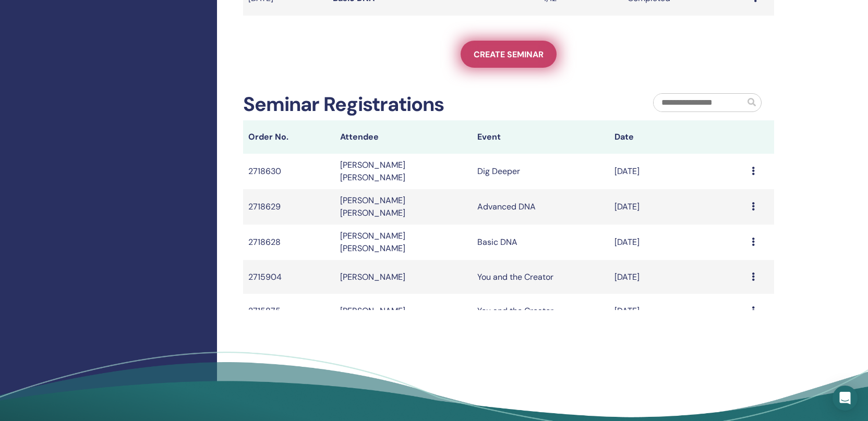 Image resolution: width=868 pixels, height=421 pixels. What do you see at coordinates (289, 242) in the screenshot?
I see `td: 2718628` at bounding box center [289, 242].